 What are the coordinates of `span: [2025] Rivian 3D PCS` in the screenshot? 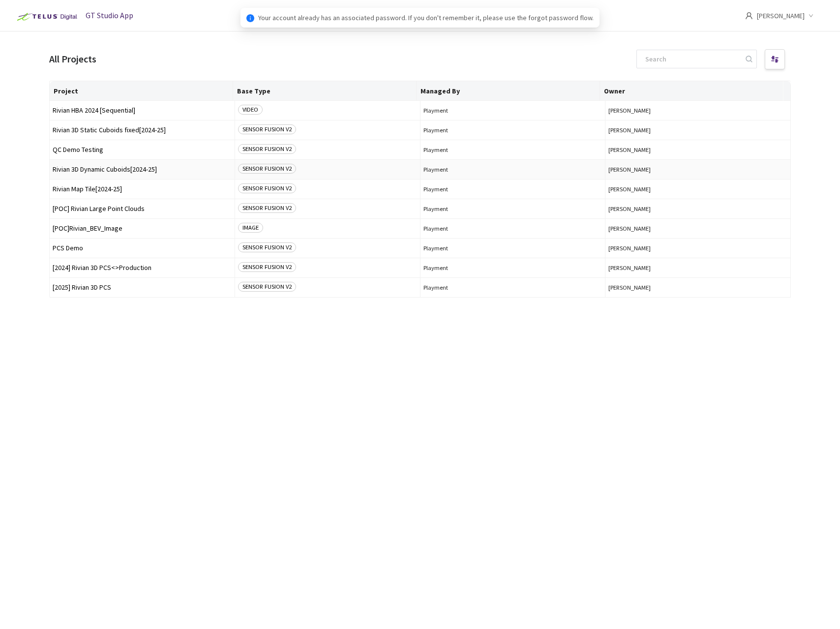 It's located at (142, 287).